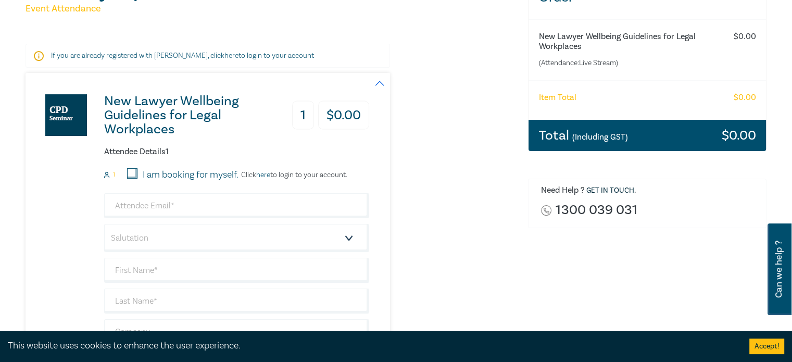 This screenshot has width=792, height=362. Describe the element at coordinates (600, 137) in the screenshot. I see `small: (Including GST)` at that location.